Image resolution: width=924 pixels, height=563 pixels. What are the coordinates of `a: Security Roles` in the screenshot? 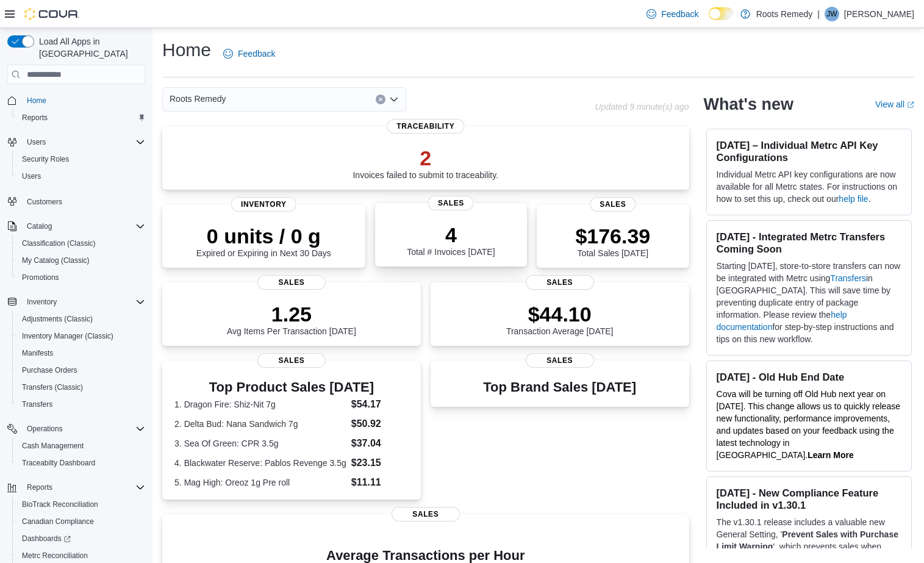 It's located at (45, 159).